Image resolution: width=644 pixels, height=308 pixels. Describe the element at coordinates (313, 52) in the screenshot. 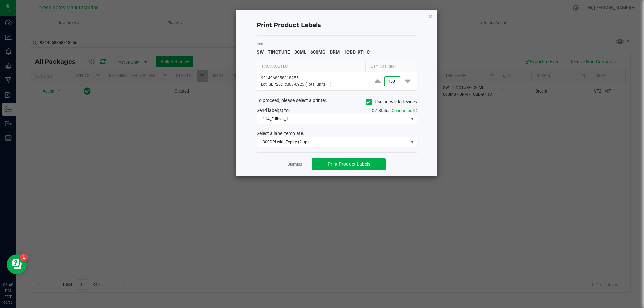

I see `span: SW - TINCTURE - 30ML - 600MG - DRM - 1CBD-9THC` at that location.